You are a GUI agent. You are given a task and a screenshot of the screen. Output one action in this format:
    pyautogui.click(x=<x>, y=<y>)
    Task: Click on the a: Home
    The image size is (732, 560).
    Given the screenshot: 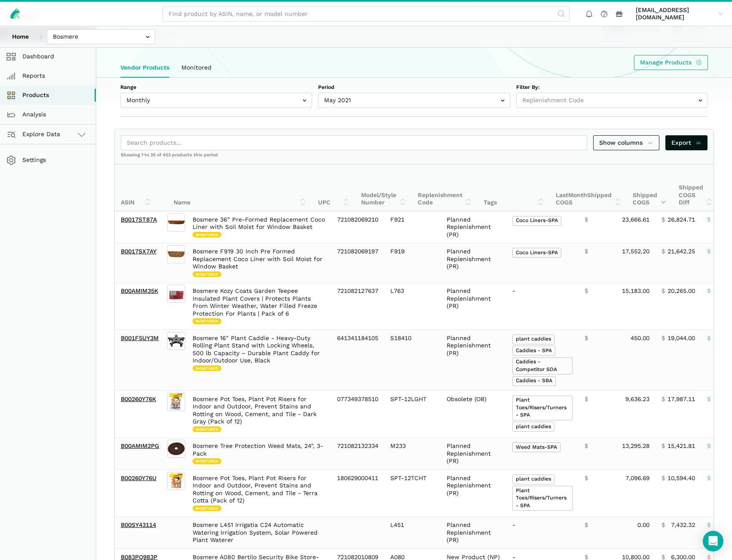 What is the action you would take?
    pyautogui.click(x=20, y=37)
    